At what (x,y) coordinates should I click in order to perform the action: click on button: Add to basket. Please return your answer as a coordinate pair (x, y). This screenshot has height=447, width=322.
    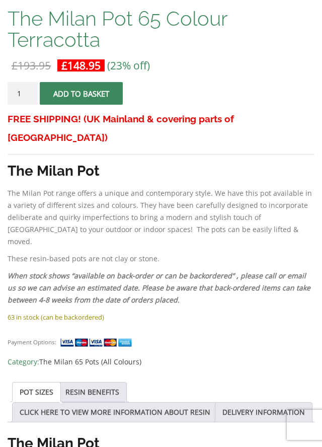
    Looking at the image, I should click on (81, 93).